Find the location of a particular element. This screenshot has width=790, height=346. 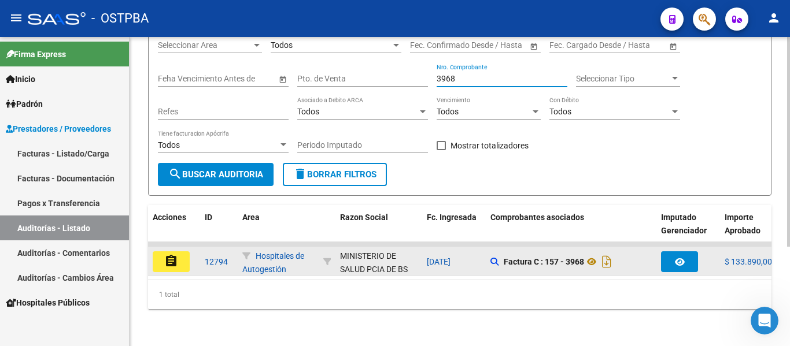

span: Buscar Auditoria is located at coordinates (216, 175).